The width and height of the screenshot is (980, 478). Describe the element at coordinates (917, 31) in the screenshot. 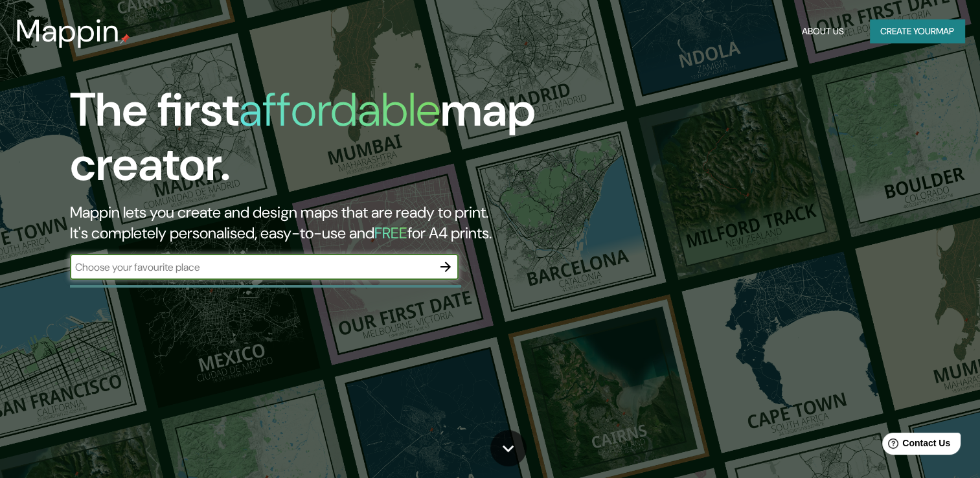

I see `button: Create yourmap` at that location.